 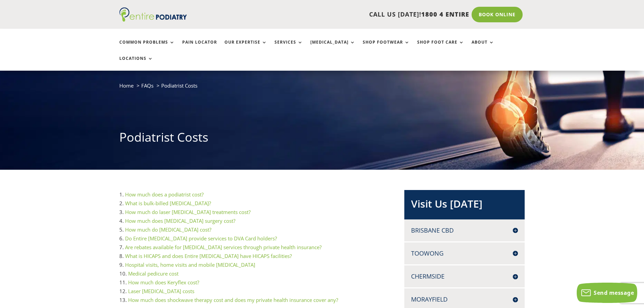 What do you see at coordinates (164, 194) in the screenshot?
I see `a: How much does a podiatrist cost?` at bounding box center [164, 194].